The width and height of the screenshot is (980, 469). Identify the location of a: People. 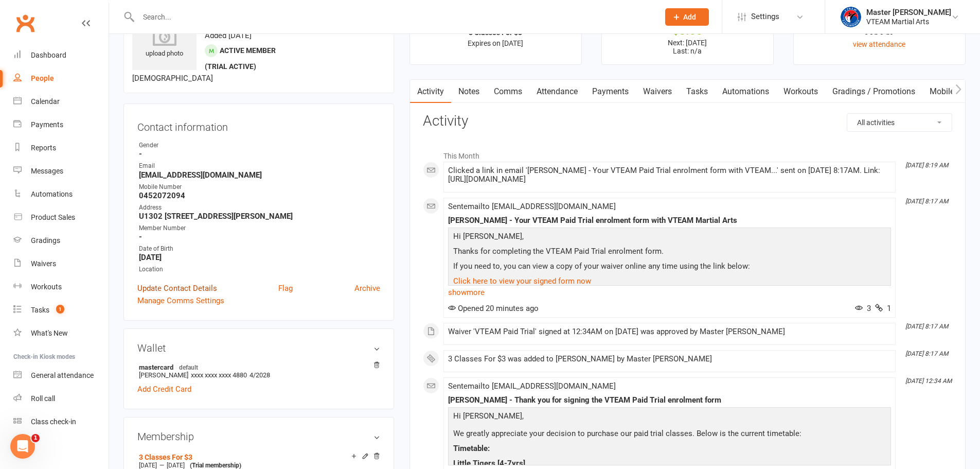
(60, 78).